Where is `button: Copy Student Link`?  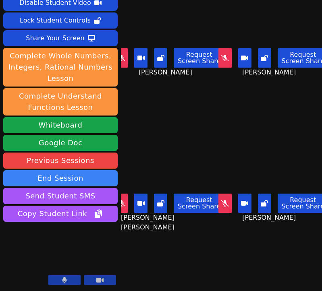 button: Copy Student Link is located at coordinates (60, 214).